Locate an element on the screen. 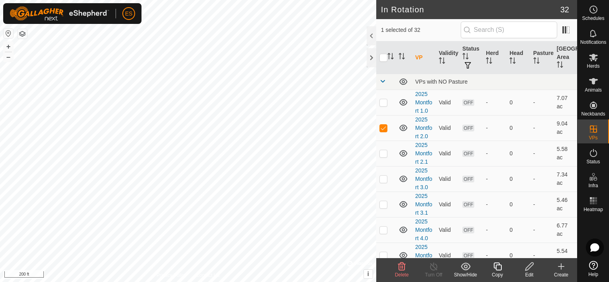 The width and height of the screenshot is (609, 282). div: VPs with NO Pasture is located at coordinates (495, 82).